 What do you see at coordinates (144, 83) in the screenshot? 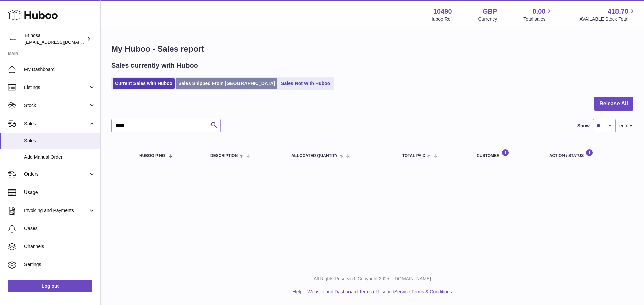
I see `a: Current Sales with Huboo` at bounding box center [144, 83].